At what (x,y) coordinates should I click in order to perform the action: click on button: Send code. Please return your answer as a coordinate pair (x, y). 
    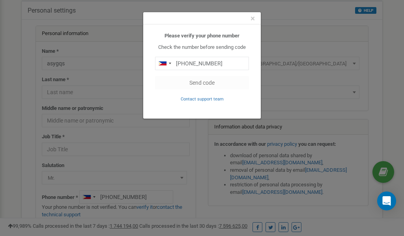
    Looking at the image, I should click on (202, 83).